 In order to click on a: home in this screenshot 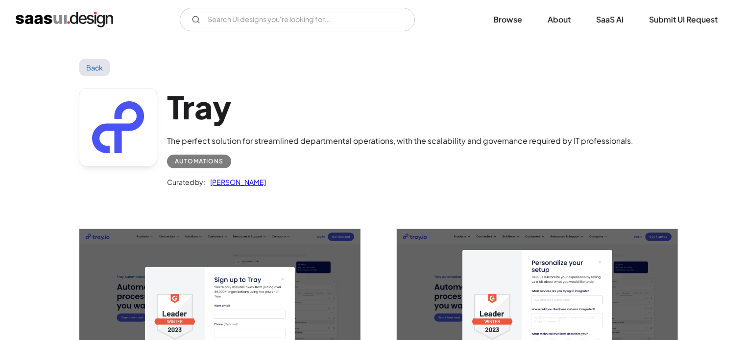, I will do `click(64, 20)`.